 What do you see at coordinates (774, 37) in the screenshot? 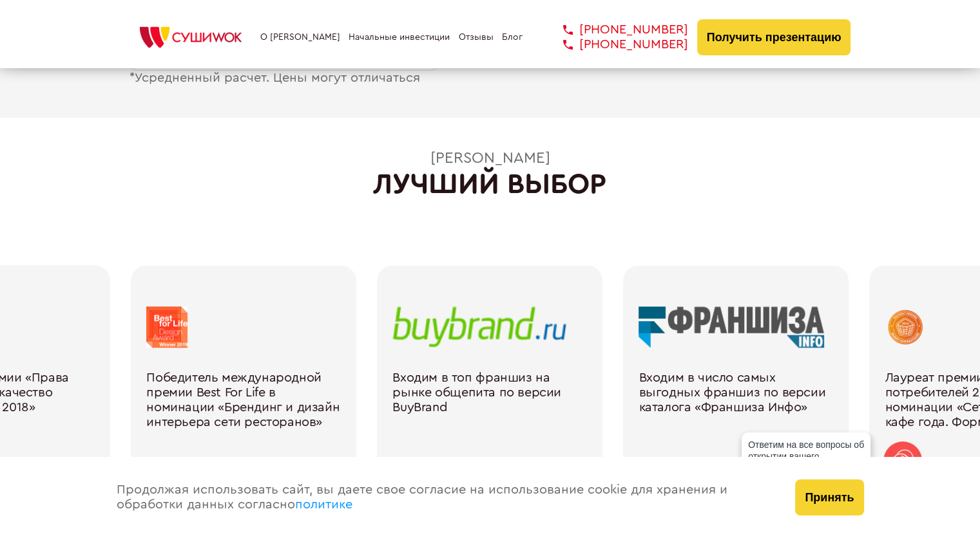
I see `button: Получить презентацию` at bounding box center [774, 37].